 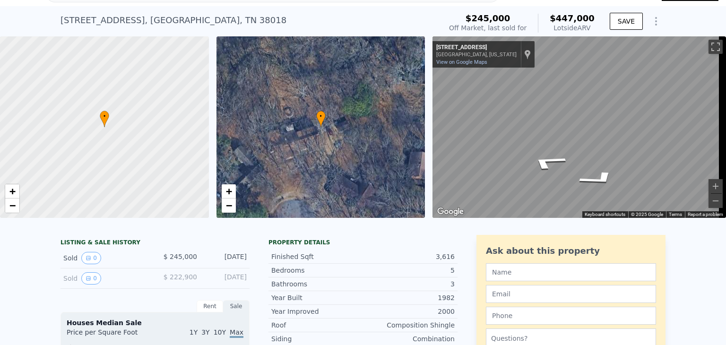 I want to click on div: 2000, so click(x=409, y=312).